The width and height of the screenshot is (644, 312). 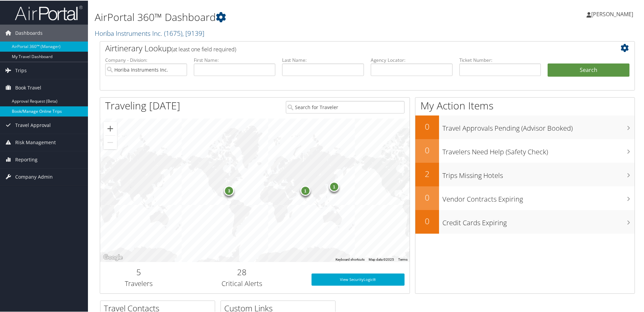 I want to click on span: (at least one field required), so click(x=204, y=49).